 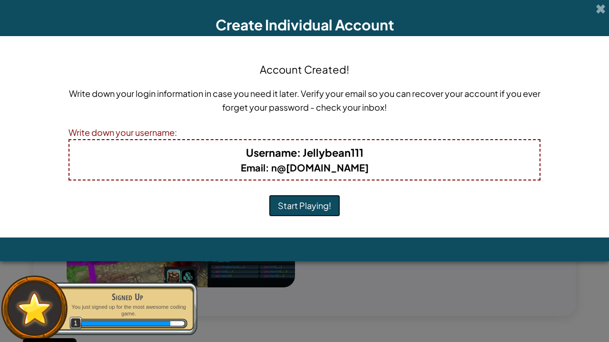 What do you see at coordinates (271, 153) in the screenshot?
I see `span: Username` at bounding box center [271, 153].